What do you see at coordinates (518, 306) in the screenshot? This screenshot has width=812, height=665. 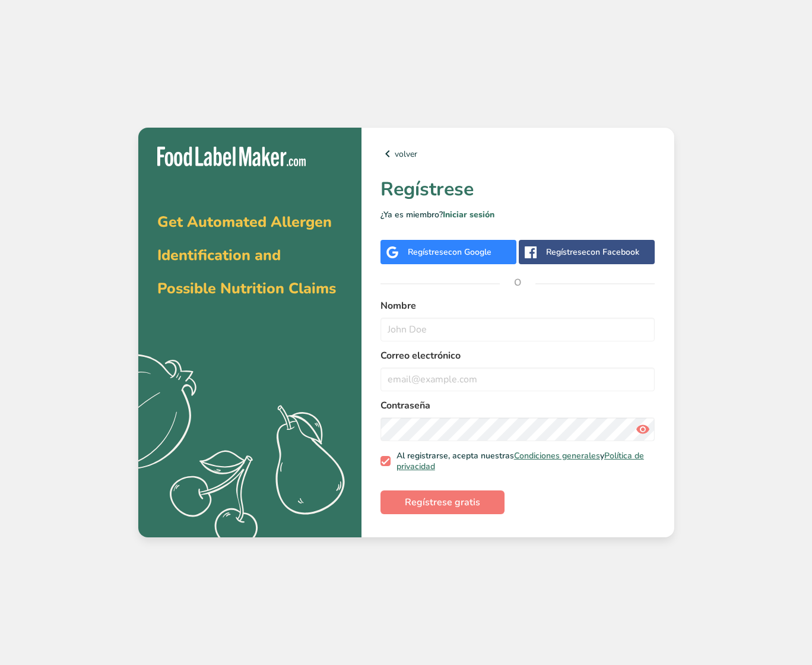 I see `label: Nombre` at bounding box center [518, 306].